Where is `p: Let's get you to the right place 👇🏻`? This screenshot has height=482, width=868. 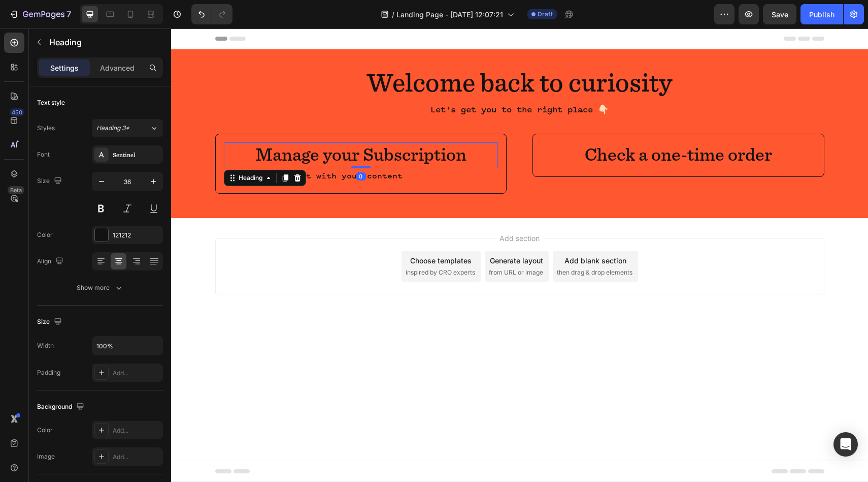
p: Let's get you to the right place 👇🏻 is located at coordinates (348, 81).